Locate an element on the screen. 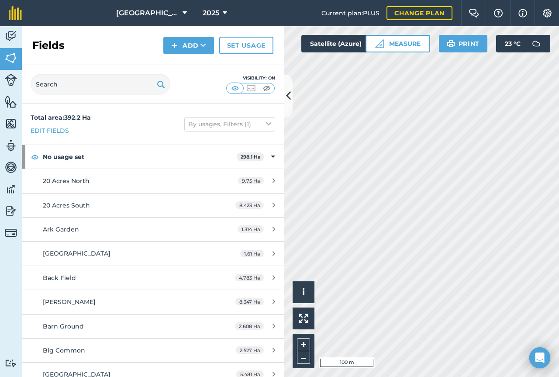 This screenshot has height=377, width=559. img: A cog icon is located at coordinates (547, 13).